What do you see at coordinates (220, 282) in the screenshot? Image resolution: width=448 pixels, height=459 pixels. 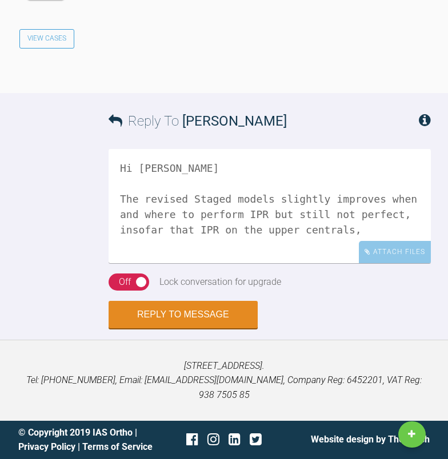 I see `div: Lock conversation for upgrade` at bounding box center [220, 282].